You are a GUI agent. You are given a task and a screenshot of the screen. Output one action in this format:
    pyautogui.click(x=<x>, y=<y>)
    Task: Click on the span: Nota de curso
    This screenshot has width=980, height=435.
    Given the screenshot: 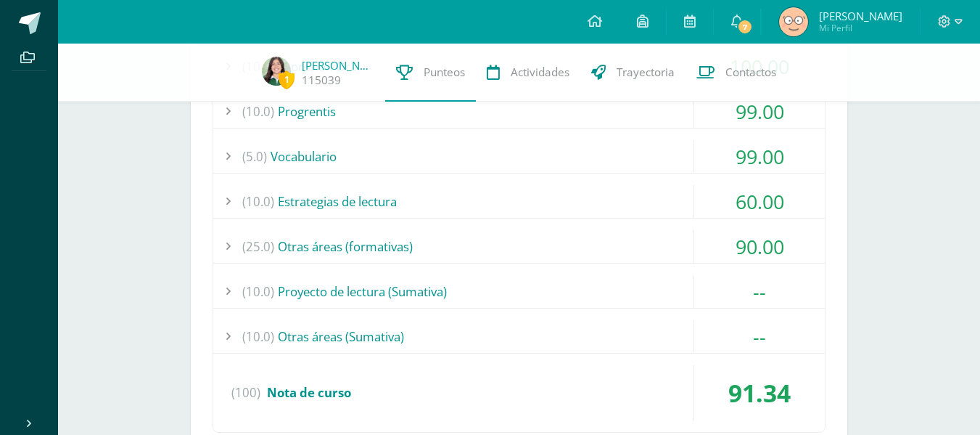 What is the action you would take?
    pyautogui.click(x=309, y=392)
    